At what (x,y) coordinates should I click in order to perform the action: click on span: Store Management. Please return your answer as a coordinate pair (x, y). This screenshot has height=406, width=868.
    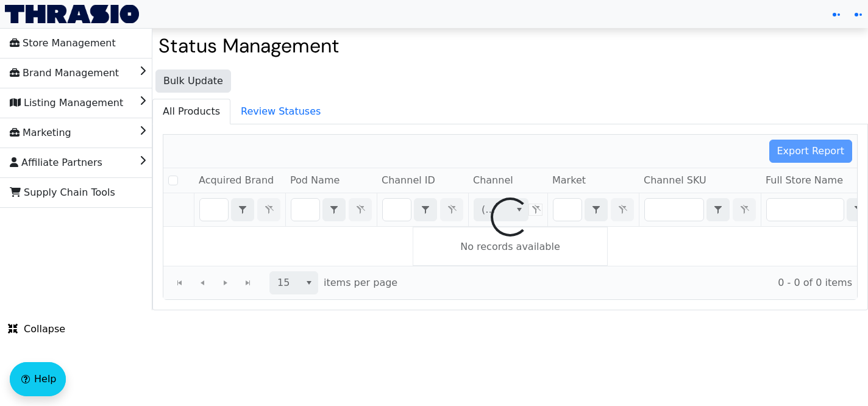
    Looking at the image, I should click on (63, 43).